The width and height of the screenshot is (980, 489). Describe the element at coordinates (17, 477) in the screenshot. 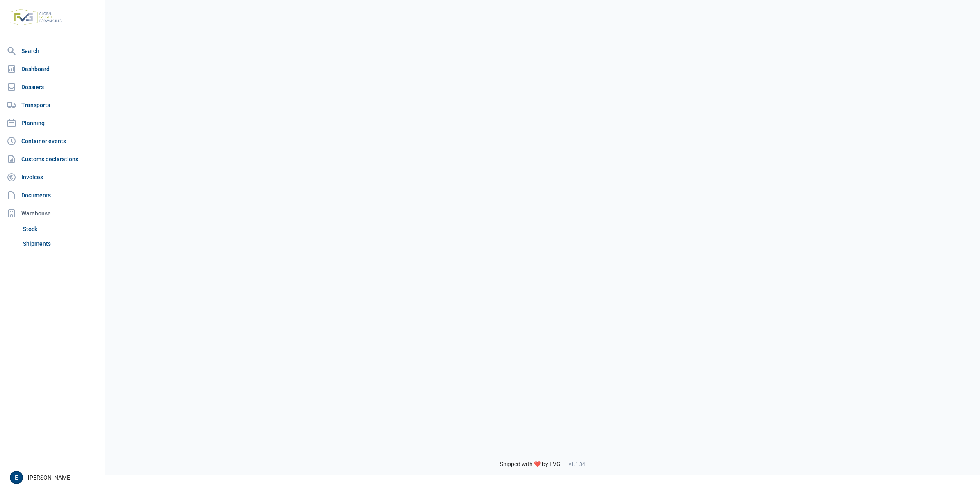

I see `div: E` at that location.